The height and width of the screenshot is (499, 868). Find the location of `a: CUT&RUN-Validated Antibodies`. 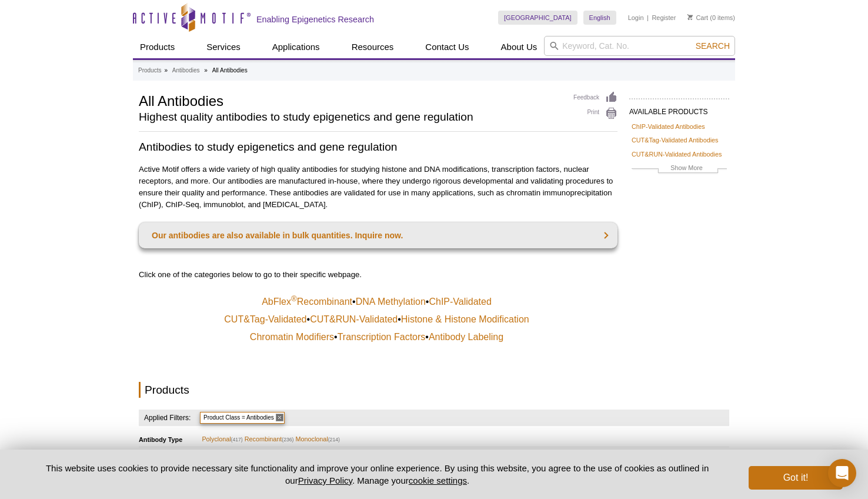

a: CUT&RUN-Validated Antibodies is located at coordinates (676, 154).